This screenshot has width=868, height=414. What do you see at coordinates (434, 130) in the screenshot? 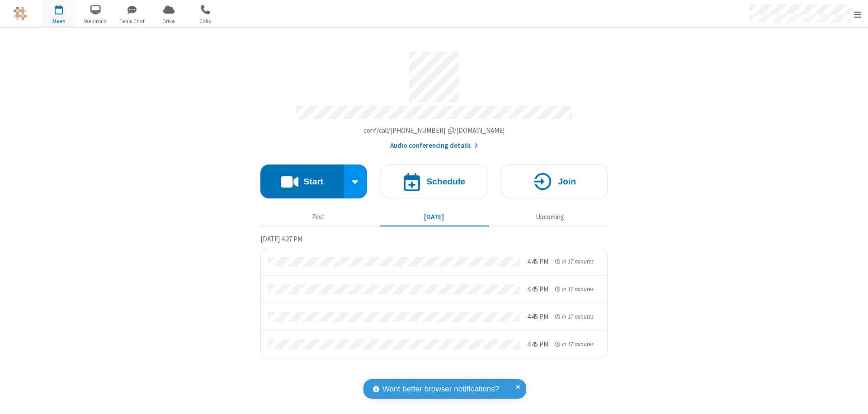
I see `span: Copy my meeting room link` at bounding box center [434, 130].